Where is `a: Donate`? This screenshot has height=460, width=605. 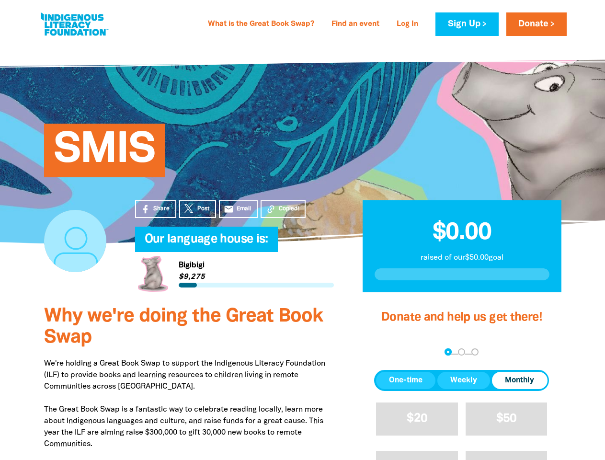 a: Donate is located at coordinates (537, 24).